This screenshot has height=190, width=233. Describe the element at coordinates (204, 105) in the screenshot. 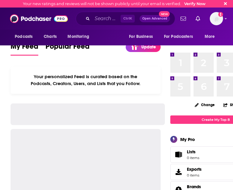

I see `button: Change` at that location.